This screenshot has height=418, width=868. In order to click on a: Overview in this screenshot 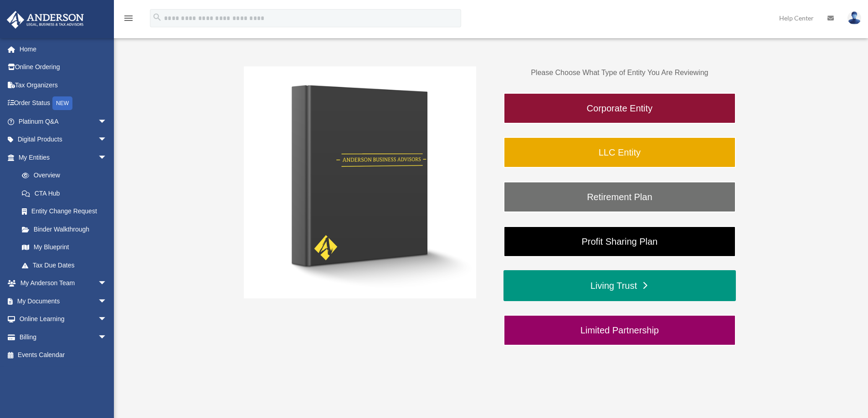, I will do `click(67, 176)`.